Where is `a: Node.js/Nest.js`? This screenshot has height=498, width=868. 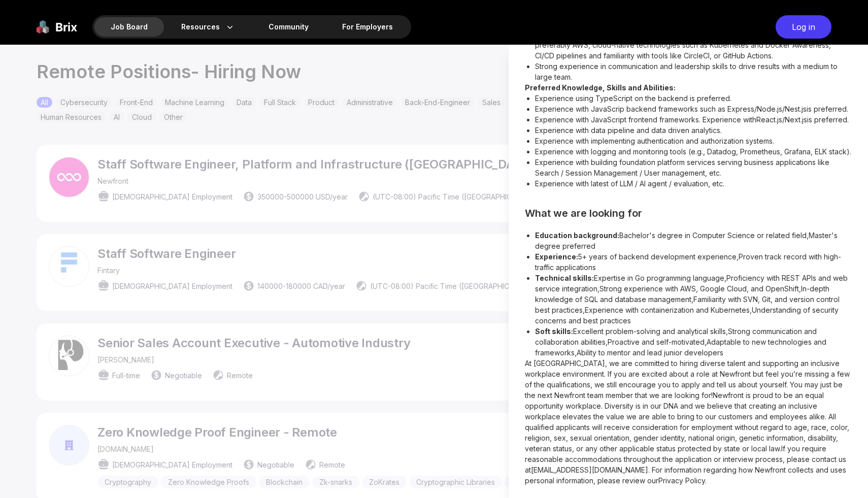 a: Node.js/Nest.js is located at coordinates (781, 108).